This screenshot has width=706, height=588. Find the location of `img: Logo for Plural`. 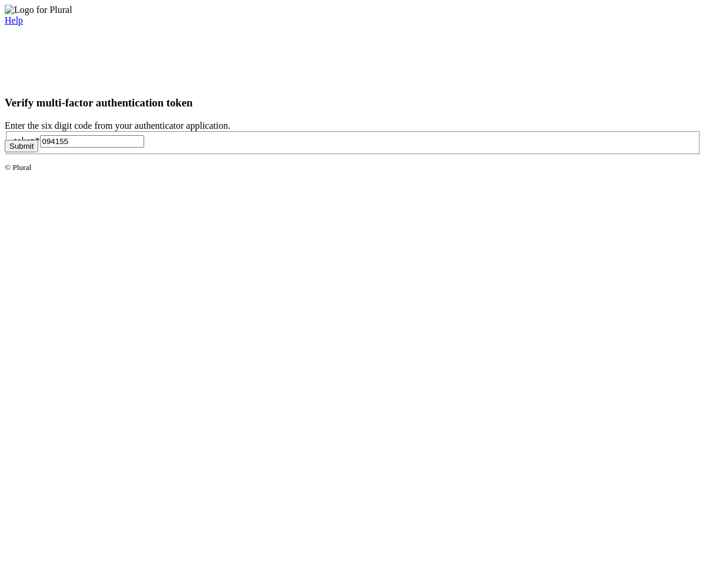

img: Logo for Plural is located at coordinates (38, 10).